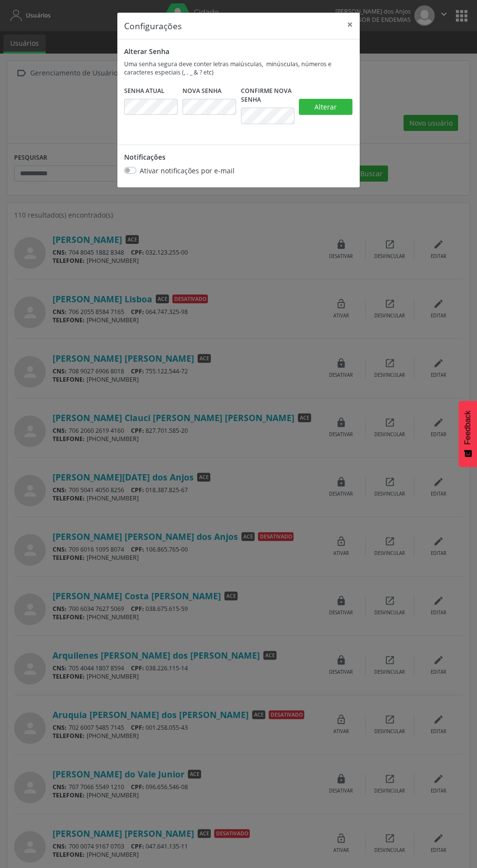 This screenshot has width=477, height=868. What do you see at coordinates (239, 68) in the screenshot?
I see `p: Uma senha segura deve conter letras maiúsculas, minúsculas, números e caracteres especiais (, . _...` at bounding box center [239, 68].